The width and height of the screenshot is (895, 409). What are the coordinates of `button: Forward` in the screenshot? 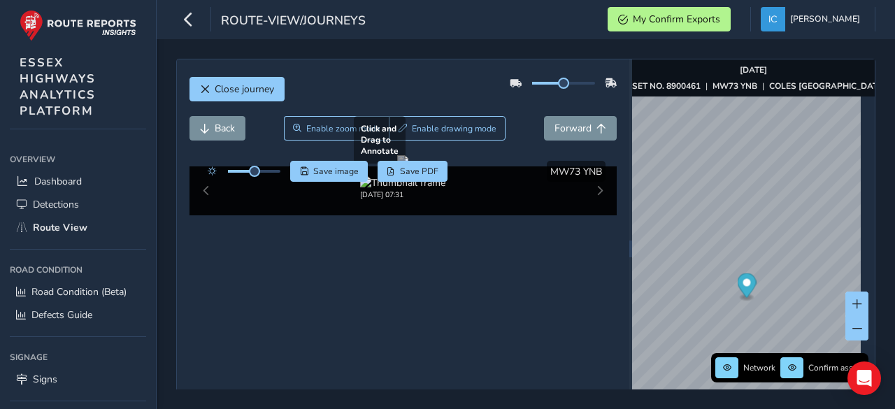 It's located at (580, 128).